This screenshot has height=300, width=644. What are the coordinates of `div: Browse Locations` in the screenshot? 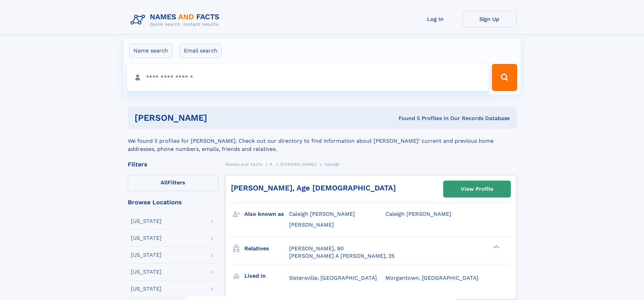 It's located at (173, 202).